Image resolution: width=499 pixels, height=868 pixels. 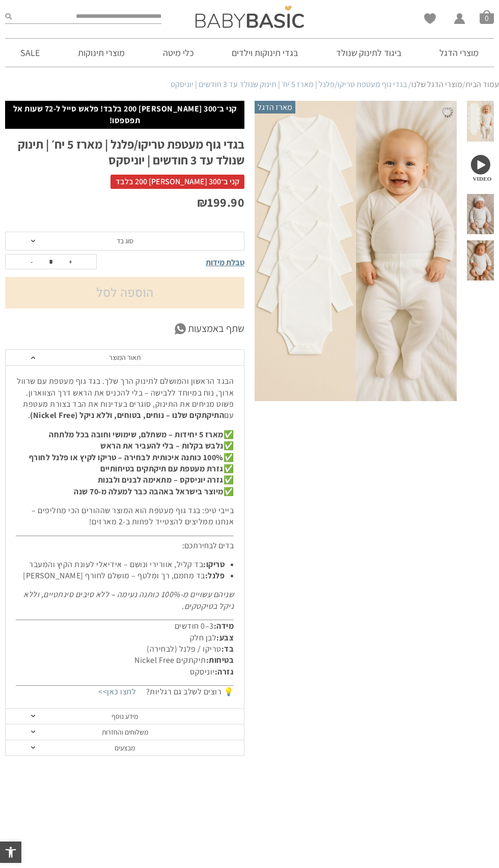 What do you see at coordinates (162, 445) in the screenshot?
I see `strong: נלבש בקלות – בלי להעביר את הראש` at bounding box center [162, 445].